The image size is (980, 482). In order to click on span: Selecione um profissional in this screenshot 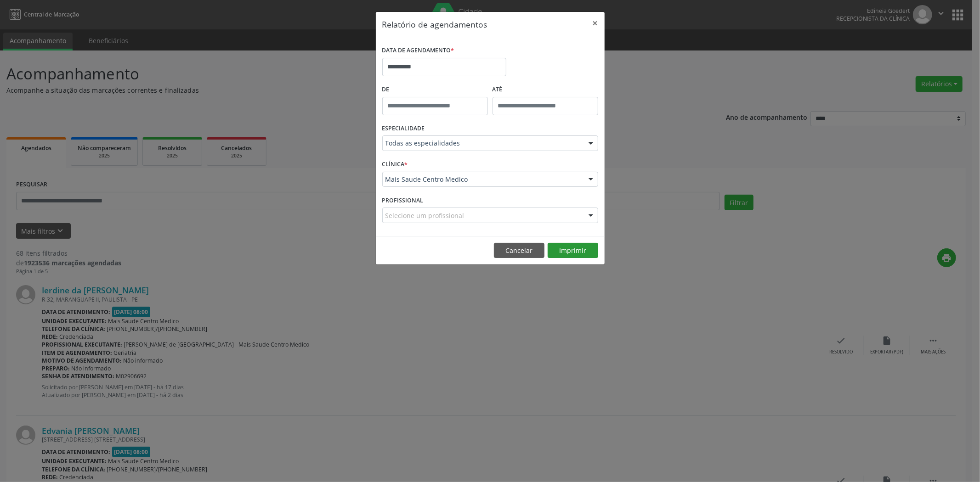, I will do `click(425, 215)`.